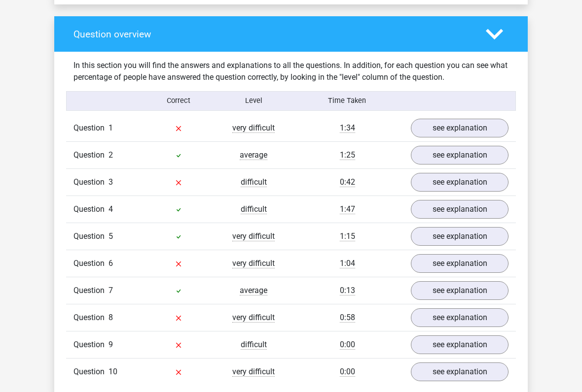 The width and height of the screenshot is (582, 392). What do you see at coordinates (110, 128) in the screenshot?
I see `span: 1` at bounding box center [110, 128].